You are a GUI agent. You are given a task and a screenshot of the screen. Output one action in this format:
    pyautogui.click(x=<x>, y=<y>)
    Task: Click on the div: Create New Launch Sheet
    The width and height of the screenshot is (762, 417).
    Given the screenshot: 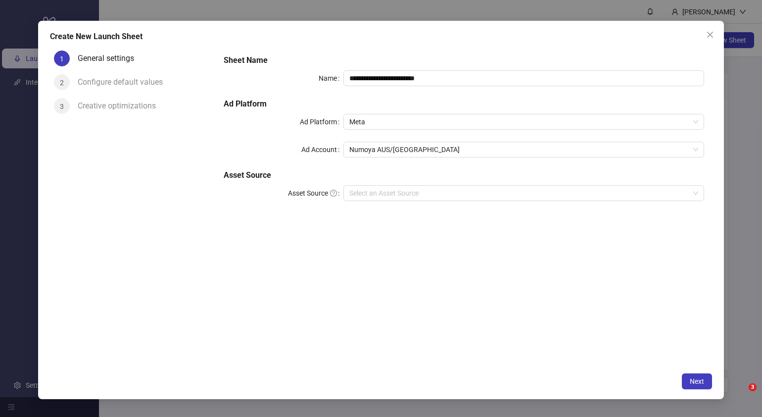 What is the action you would take?
    pyautogui.click(x=381, y=37)
    